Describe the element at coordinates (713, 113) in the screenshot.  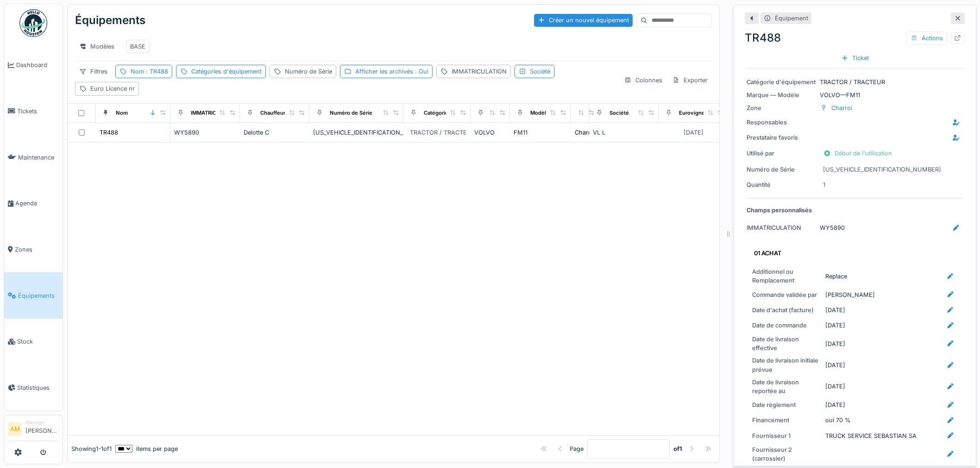
I see `div: Eurovignette valide jusque` at that location.